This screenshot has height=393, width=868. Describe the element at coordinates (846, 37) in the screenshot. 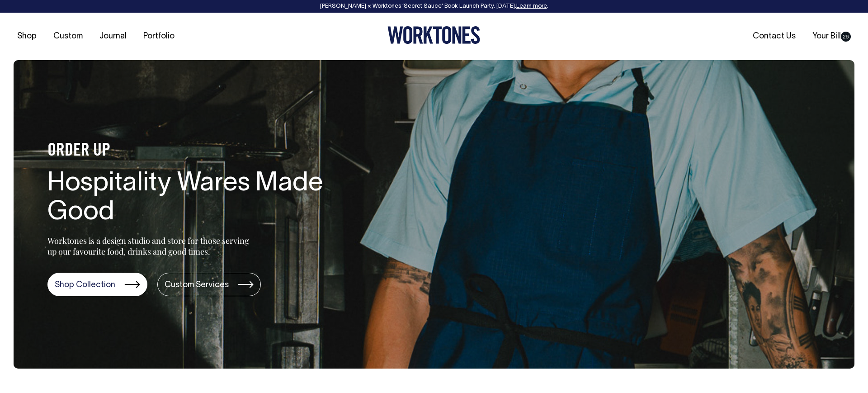

I see `span: 26` at that location.